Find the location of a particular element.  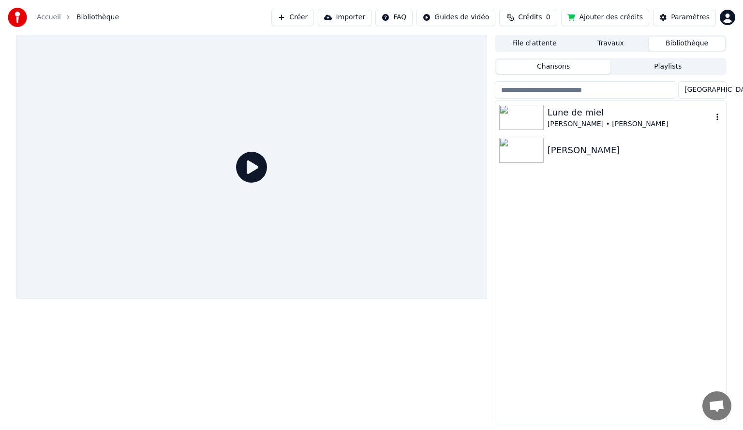

span: Bibliothèque is located at coordinates (98, 17).